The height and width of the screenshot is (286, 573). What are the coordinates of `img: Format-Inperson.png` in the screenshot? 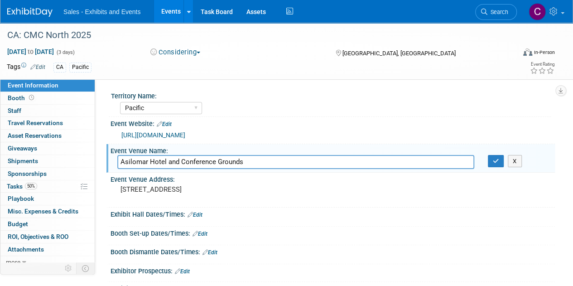 It's located at (527, 52).